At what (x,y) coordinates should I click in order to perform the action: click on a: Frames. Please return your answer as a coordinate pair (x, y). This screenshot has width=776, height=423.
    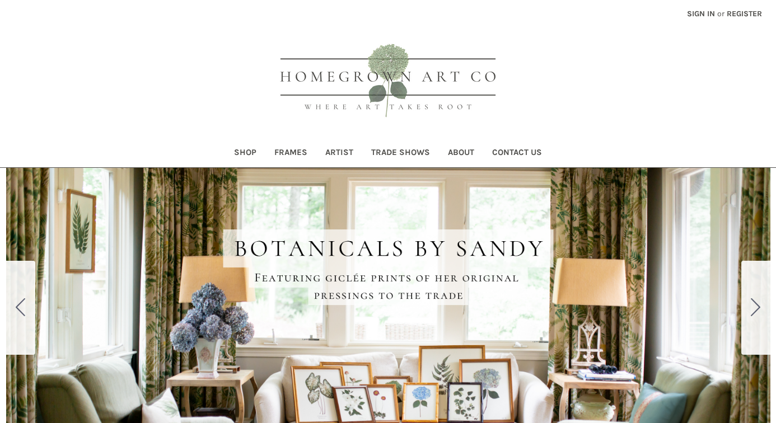
    Looking at the image, I should click on (290, 153).